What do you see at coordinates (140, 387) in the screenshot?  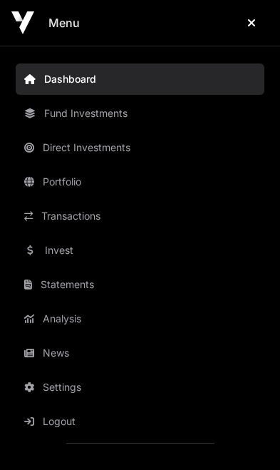 I see `a: Settings` at bounding box center [140, 387].